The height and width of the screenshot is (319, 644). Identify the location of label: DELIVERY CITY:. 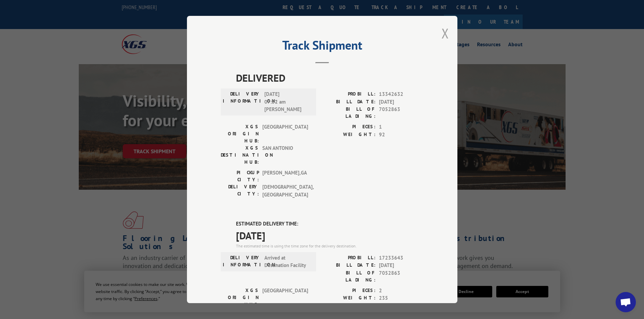
(240, 191).